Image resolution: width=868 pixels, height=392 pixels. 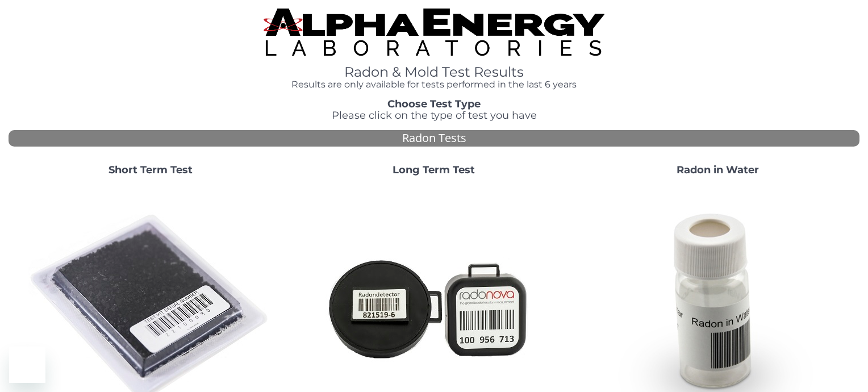 What do you see at coordinates (434, 115) in the screenshot?
I see `span: Please click on the type of test you have` at bounding box center [434, 115].